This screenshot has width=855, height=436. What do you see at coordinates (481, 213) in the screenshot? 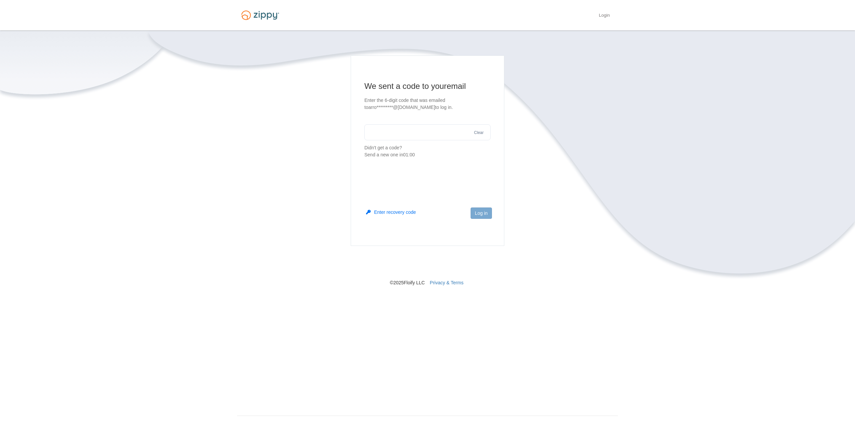
I see `button: Log in` at bounding box center [481, 213].